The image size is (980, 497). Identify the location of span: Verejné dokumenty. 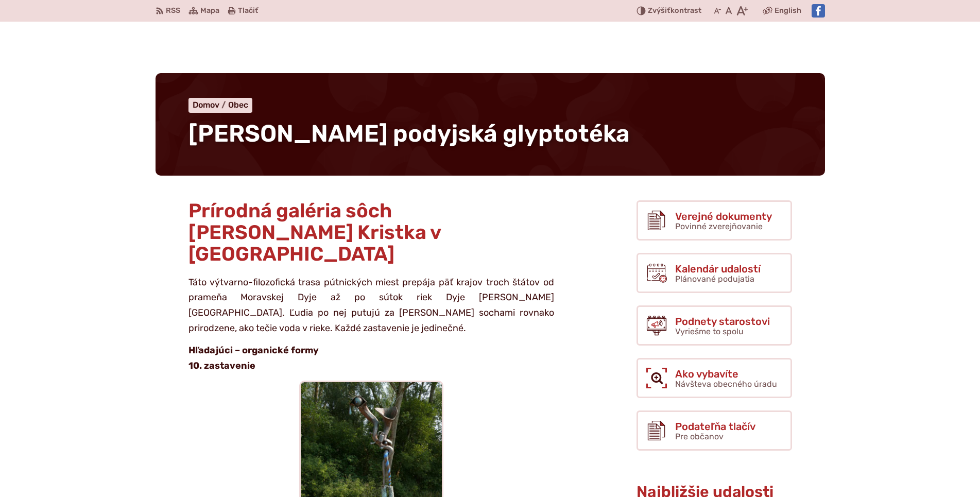
(724, 217).